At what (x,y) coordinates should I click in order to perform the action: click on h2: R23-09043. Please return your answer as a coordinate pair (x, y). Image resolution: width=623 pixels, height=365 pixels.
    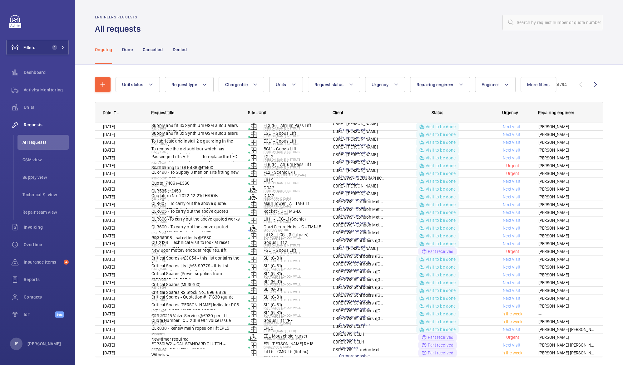
    Looking at the image, I should click on (196, 300).